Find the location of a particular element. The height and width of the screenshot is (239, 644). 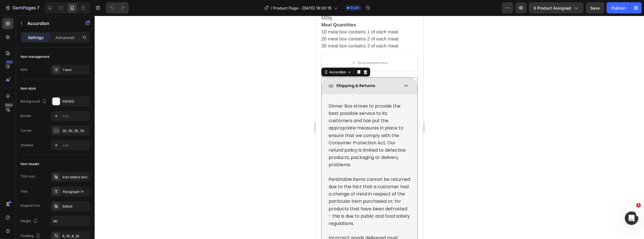

span: 1 is located at coordinates (639, 205).